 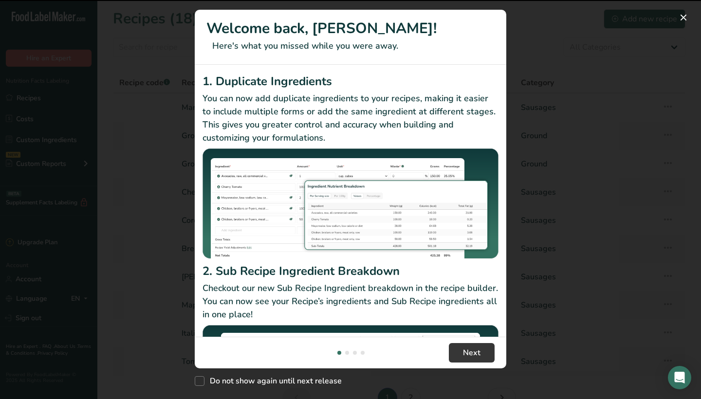 I want to click on div: Open Intercom Messenger, so click(x=679, y=378).